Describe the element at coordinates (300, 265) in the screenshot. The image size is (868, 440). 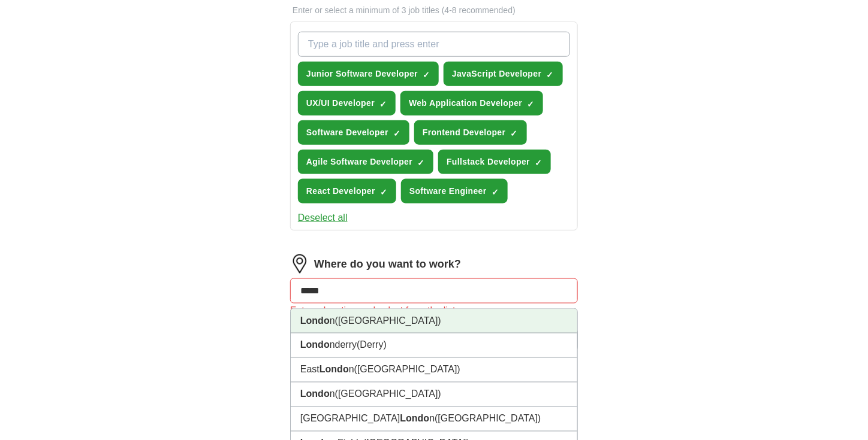
I see `img: location.png` at that location.